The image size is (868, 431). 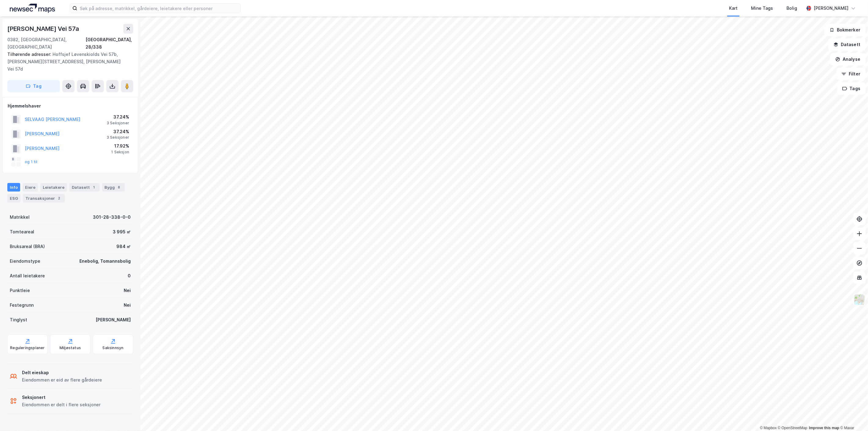 What do you see at coordinates (62, 381) in the screenshot?
I see `div: Eiendommen er eid av flere gårdeiere` at bounding box center [62, 381].